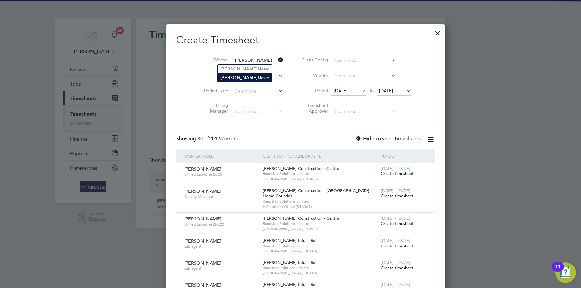 This screenshot has height=288, width=581. I want to click on span: Skilled Labourer 2025, so click(221, 174).